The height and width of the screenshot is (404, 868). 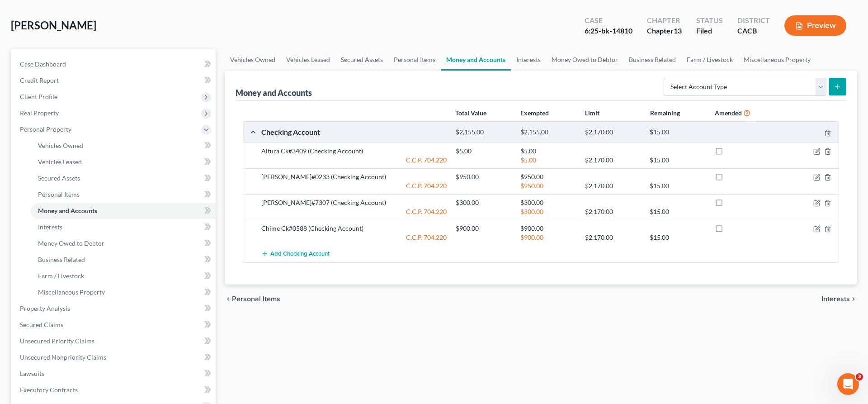 What do you see at coordinates (68, 210) in the screenshot?
I see `span: Money and Accounts` at bounding box center [68, 210].